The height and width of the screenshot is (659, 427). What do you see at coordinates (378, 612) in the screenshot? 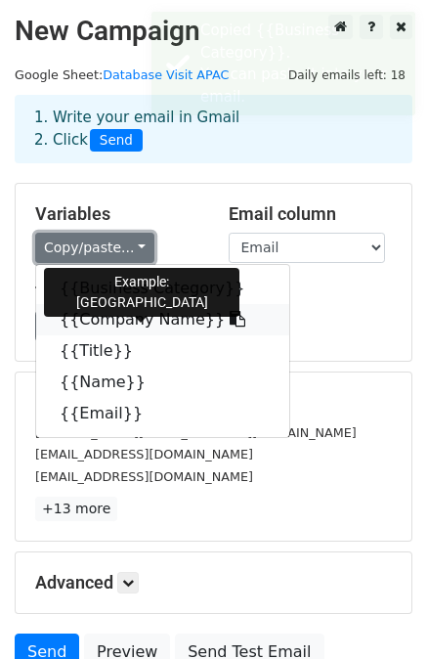
I see `div: Chat Widget` at bounding box center [378, 612].